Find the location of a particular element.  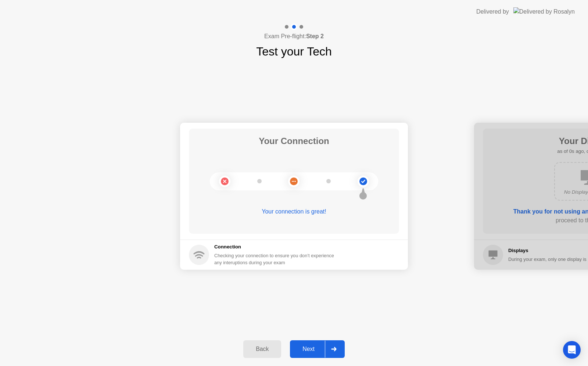

img: Delivered by Rosalyn is located at coordinates (544, 11).